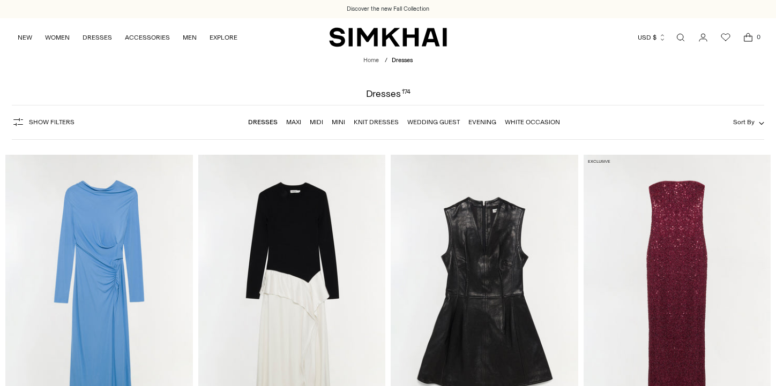 This screenshot has height=386, width=776. What do you see at coordinates (316, 122) in the screenshot?
I see `a: Midi` at bounding box center [316, 122].